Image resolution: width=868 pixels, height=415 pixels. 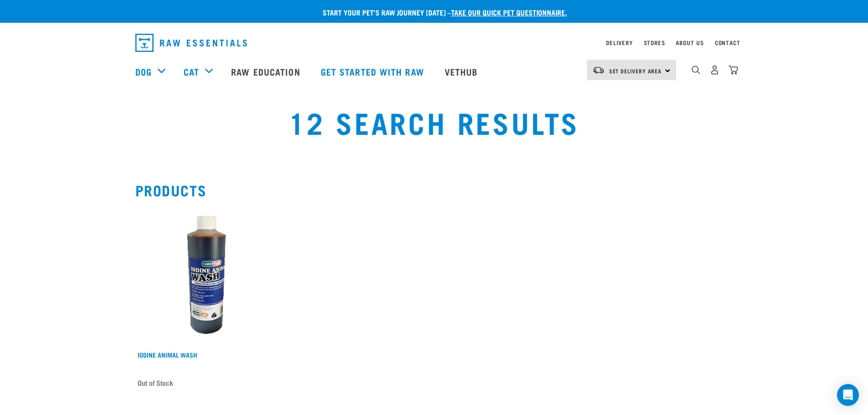 I want to click on a: Iodine Animal Wash, so click(x=167, y=355).